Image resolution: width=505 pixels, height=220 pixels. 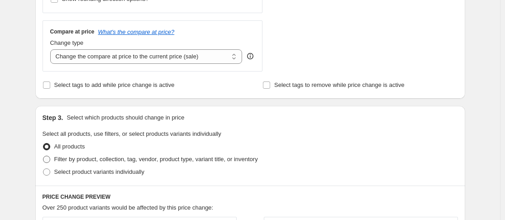 What do you see at coordinates (250, 197) in the screenshot?
I see `h6: PRICE CHANGE PREVIEW` at bounding box center [250, 197].